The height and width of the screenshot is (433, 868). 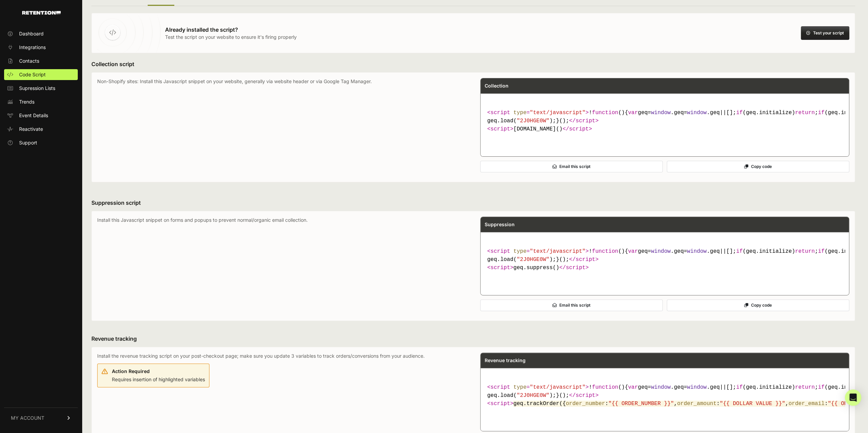 What do you see at coordinates (41, 88) in the screenshot?
I see `a: Supression Lists` at bounding box center [41, 88].